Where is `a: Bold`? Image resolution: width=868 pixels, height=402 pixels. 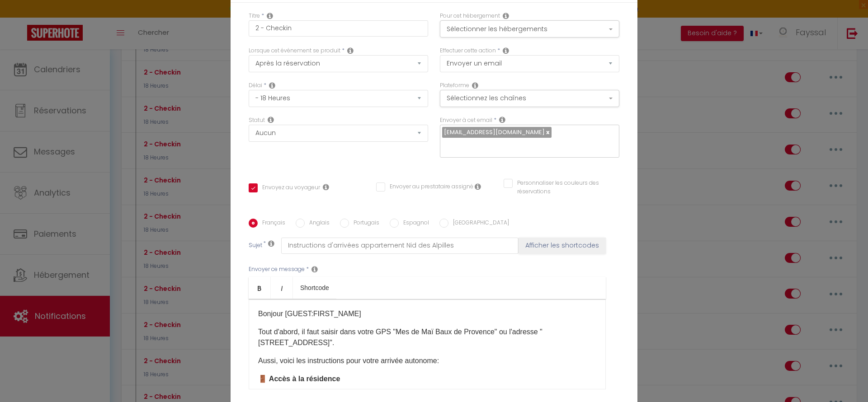
a: Bold is located at coordinates (260, 288).